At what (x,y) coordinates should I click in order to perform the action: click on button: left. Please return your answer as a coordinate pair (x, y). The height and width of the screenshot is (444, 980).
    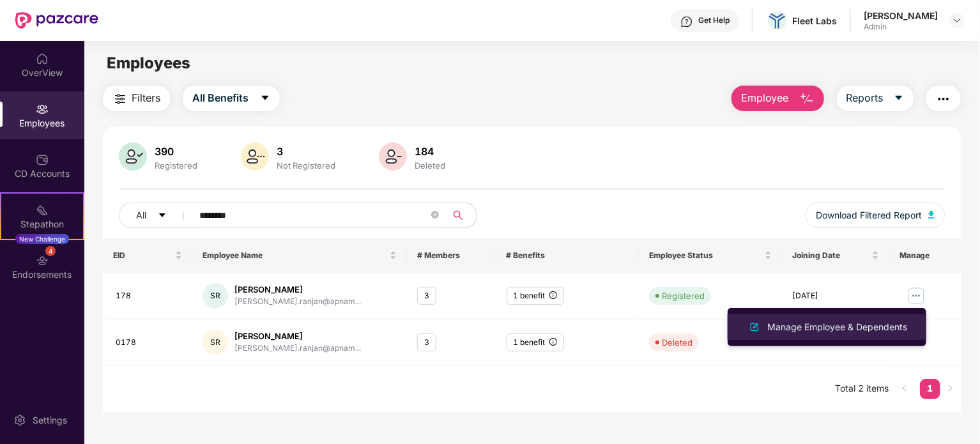
    Looking at the image, I should click on (905, 390).